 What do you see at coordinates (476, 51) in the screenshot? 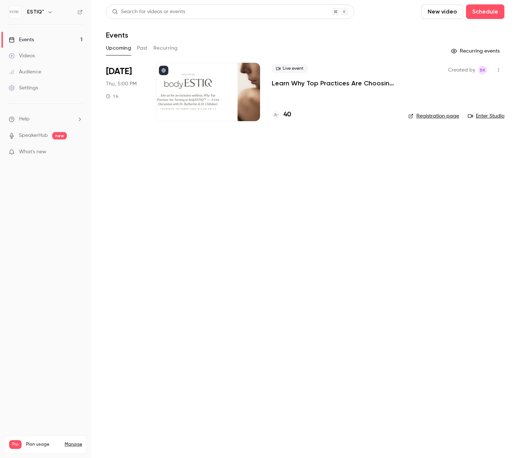
I see `button: Recurring events` at bounding box center [476, 51].